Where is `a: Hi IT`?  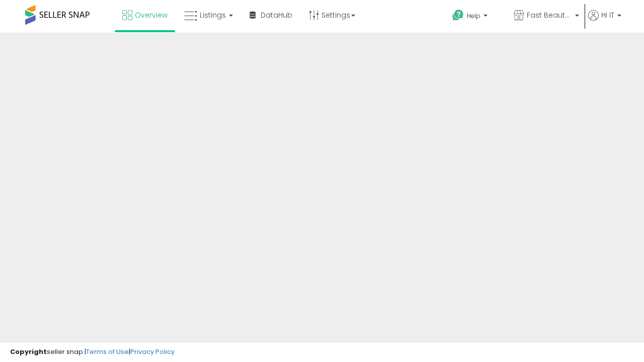
a: Hi IT is located at coordinates (605, 21).